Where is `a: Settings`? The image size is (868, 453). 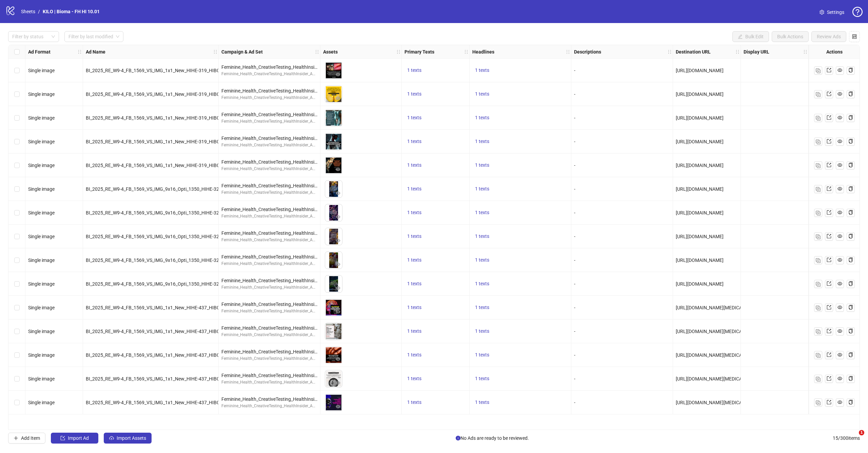
a: Settings is located at coordinates (831, 12).